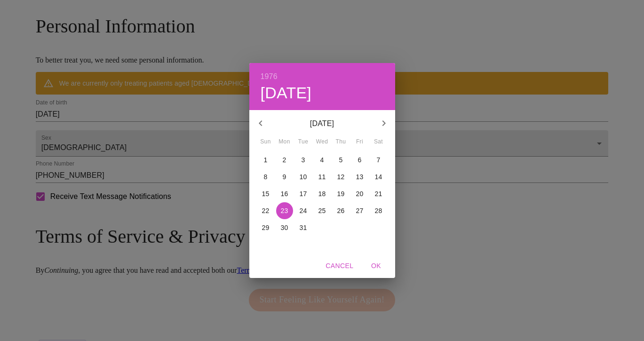 Image resolution: width=644 pixels, height=341 pixels. What do you see at coordinates (322, 160) in the screenshot?
I see `button: 4` at bounding box center [322, 160].